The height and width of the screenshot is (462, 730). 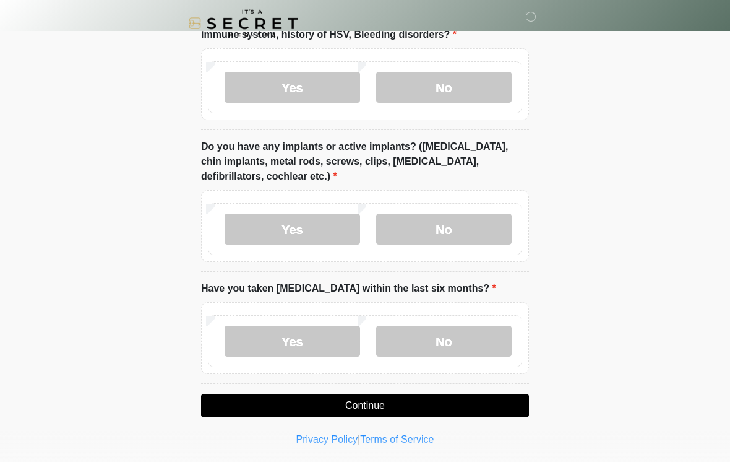 I want to click on a: Terms of Service, so click(x=397, y=439).